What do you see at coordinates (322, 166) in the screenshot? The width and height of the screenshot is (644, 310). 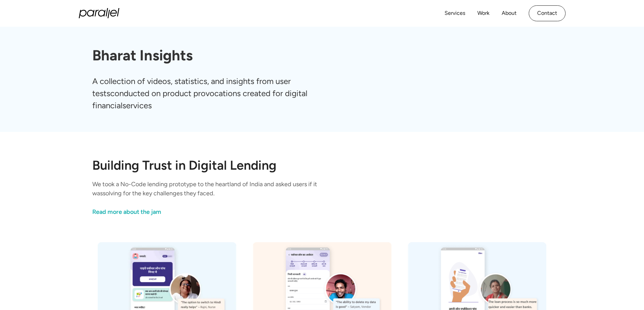 I see `h2: Building Trust in Digital Lending` at bounding box center [322, 166].